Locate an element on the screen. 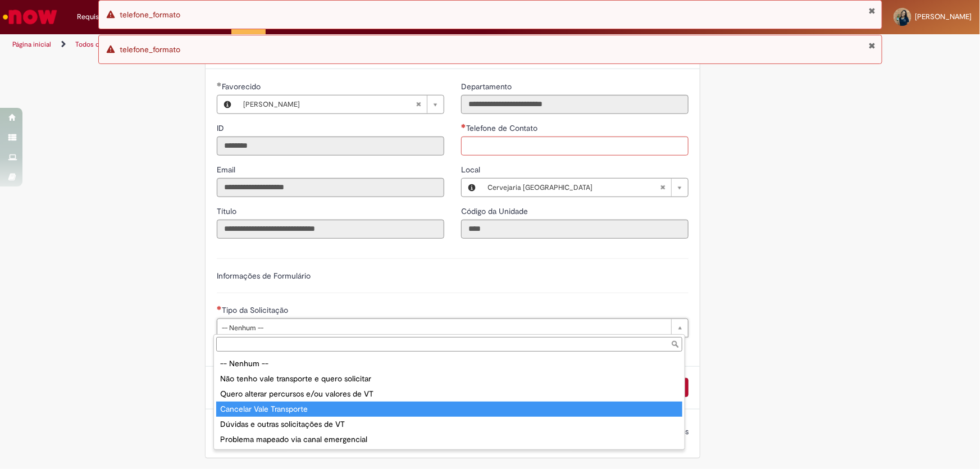 Image resolution: width=980 pixels, height=469 pixels. div: Cancelar Vale Transporte is located at coordinates (449, 409).